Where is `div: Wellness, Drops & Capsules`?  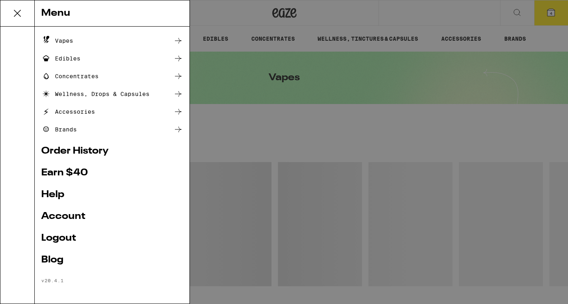 div: Wellness, Drops & Capsules is located at coordinates (95, 94).